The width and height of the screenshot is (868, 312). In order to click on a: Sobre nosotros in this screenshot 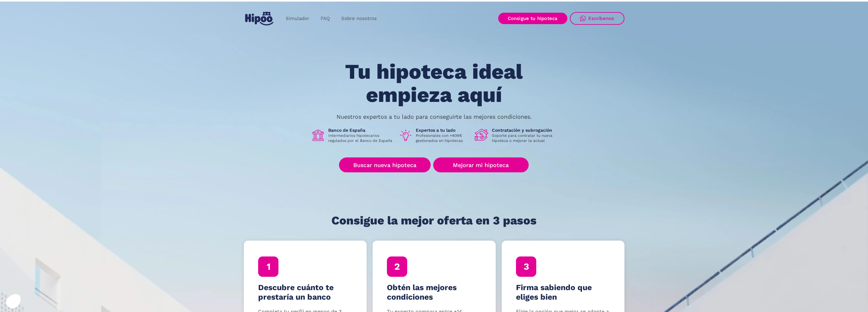, I will do `click(359, 18)`.